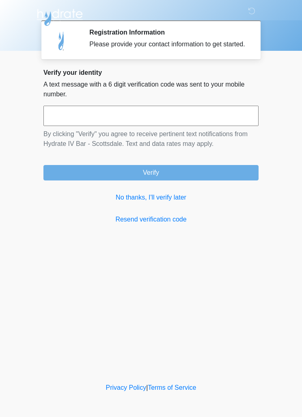 Image resolution: width=302 pixels, height=417 pixels. Describe the element at coordinates (151, 197) in the screenshot. I see `a: No thanks, I'll verify later` at that location.